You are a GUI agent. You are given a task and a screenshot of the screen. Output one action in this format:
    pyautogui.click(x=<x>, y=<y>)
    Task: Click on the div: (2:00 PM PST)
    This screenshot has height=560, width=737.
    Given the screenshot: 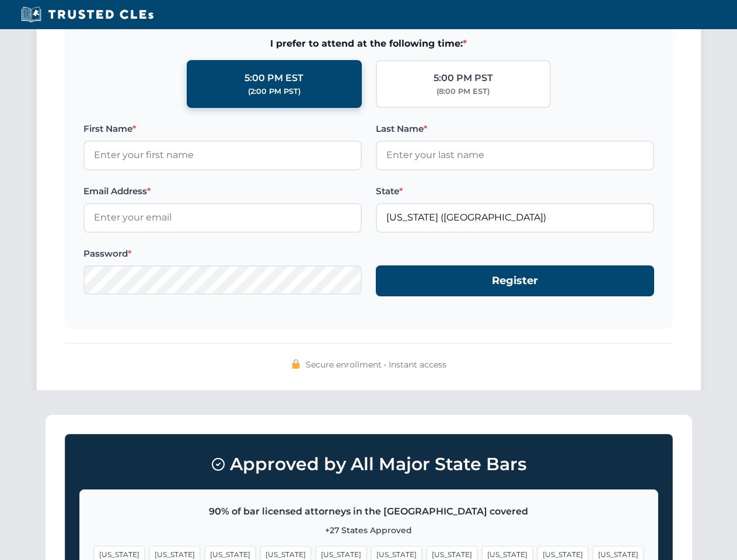 What is the action you would take?
    pyautogui.click(x=274, y=91)
    